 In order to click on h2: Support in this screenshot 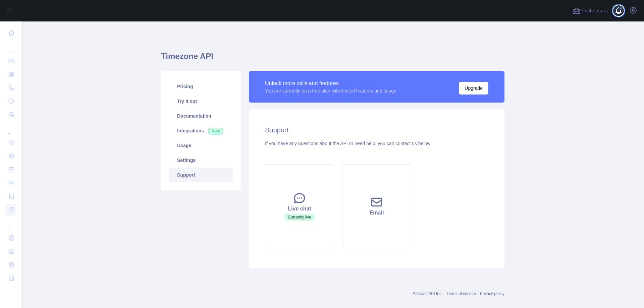, I will do `click(377, 130)`.